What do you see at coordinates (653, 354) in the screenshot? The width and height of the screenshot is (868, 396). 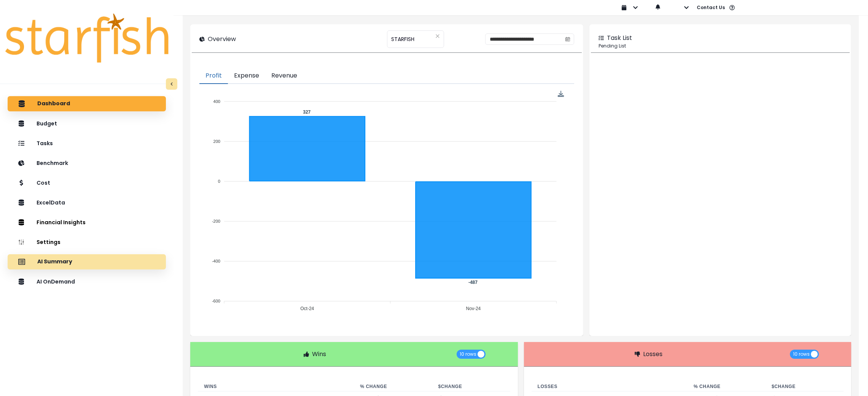 I see `p: Losses` at bounding box center [653, 354].